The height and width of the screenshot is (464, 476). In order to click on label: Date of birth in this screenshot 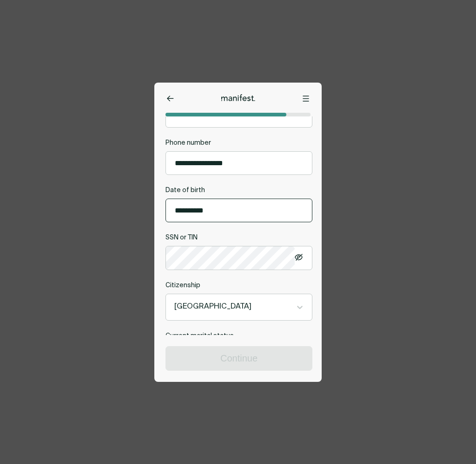, I will do `click(239, 190)`.